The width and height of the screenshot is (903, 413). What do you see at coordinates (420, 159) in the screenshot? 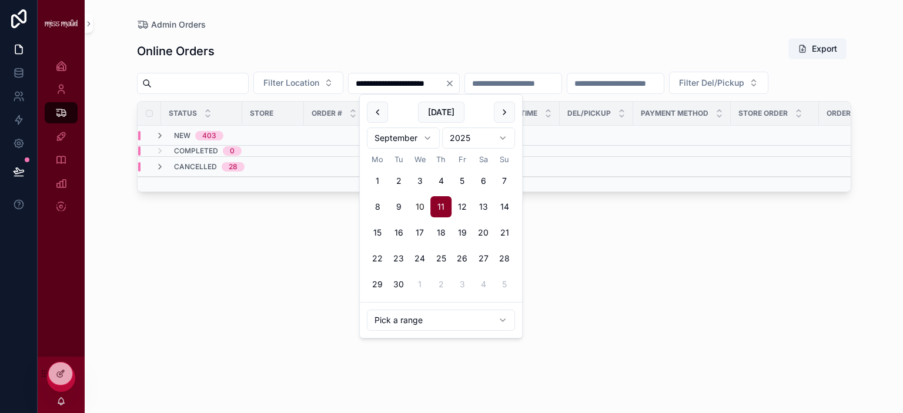
I see `th: Wednesday` at bounding box center [420, 159].